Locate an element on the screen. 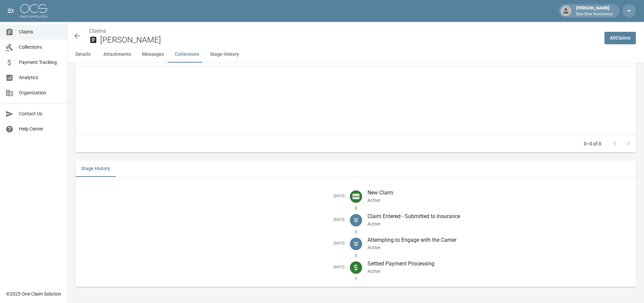 This screenshot has height=303, width=644. span: Help Center is located at coordinates (40, 129).